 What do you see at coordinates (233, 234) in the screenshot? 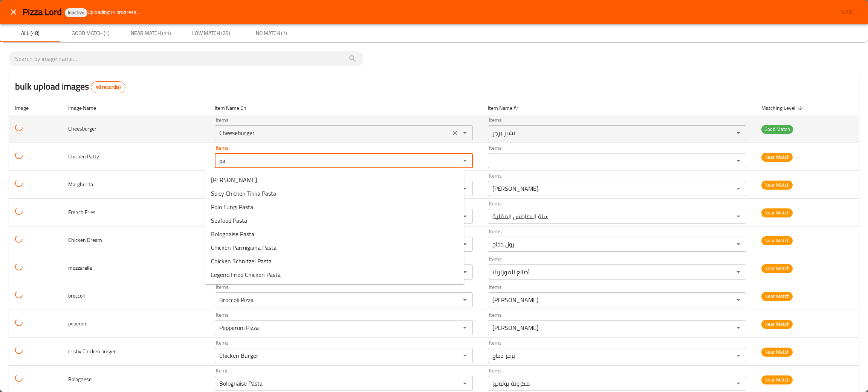
I see `span: Bolognaise Pasta` at bounding box center [233, 234].